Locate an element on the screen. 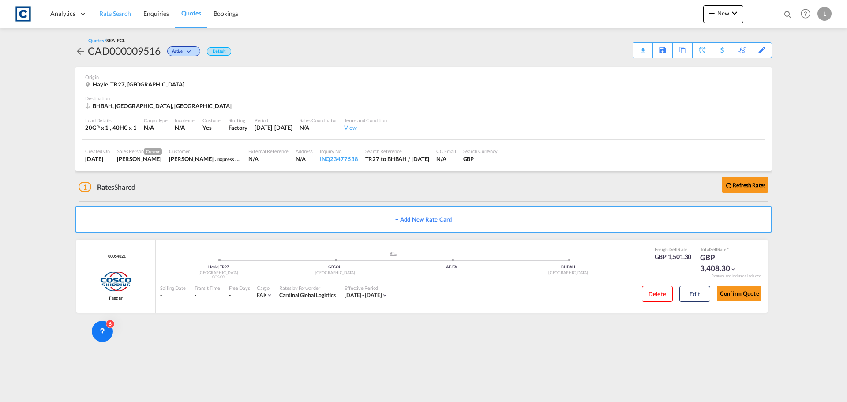 The image size is (847, 402). div: 20GP x 1 , 40HC x 1 is located at coordinates (111, 128).